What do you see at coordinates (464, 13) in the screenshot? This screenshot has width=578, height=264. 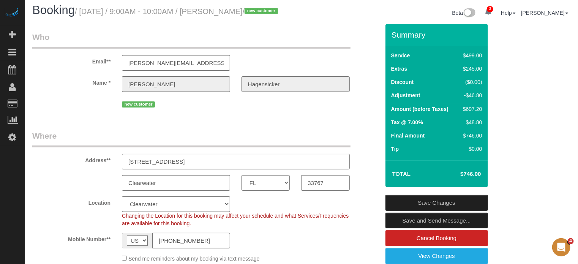 I see `a: Beta` at bounding box center [464, 13].